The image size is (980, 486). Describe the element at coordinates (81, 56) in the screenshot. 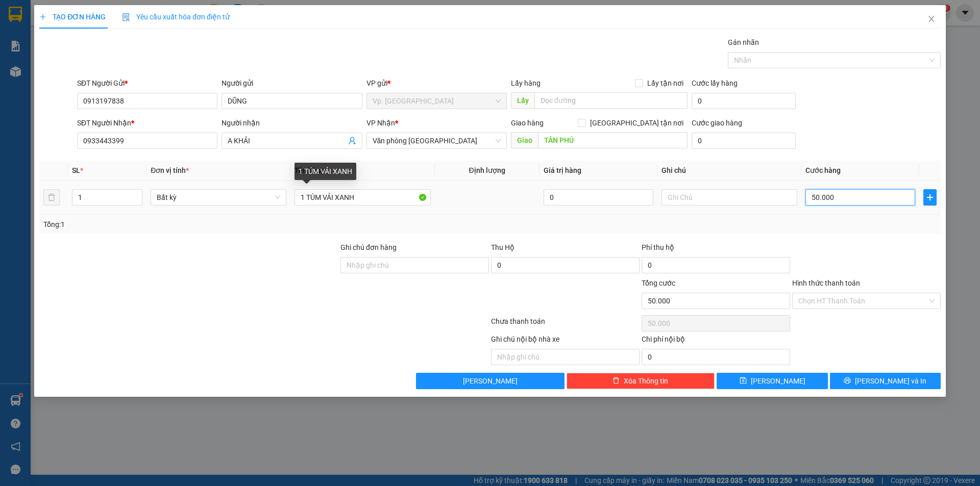

I see `b: Biên nhận gởi hàng hóa` at that location.